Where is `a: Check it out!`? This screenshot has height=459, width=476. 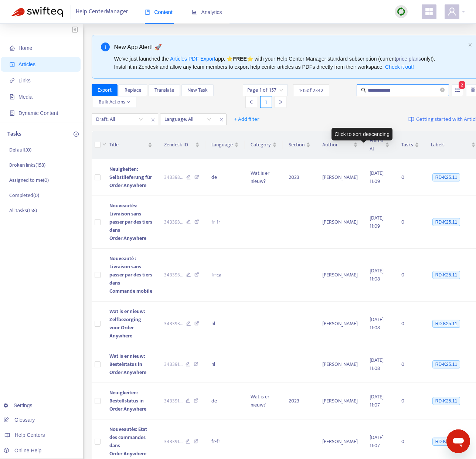
a: Check it out! is located at coordinates (399, 67).